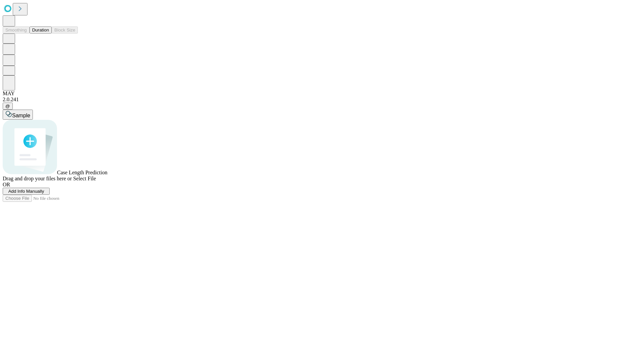 The height and width of the screenshot is (362, 644). I want to click on button: Block Size, so click(65, 30).